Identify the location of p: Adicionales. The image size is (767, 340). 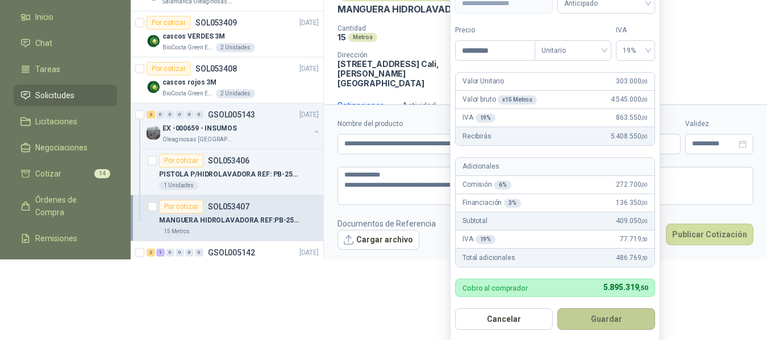
(481, 167).